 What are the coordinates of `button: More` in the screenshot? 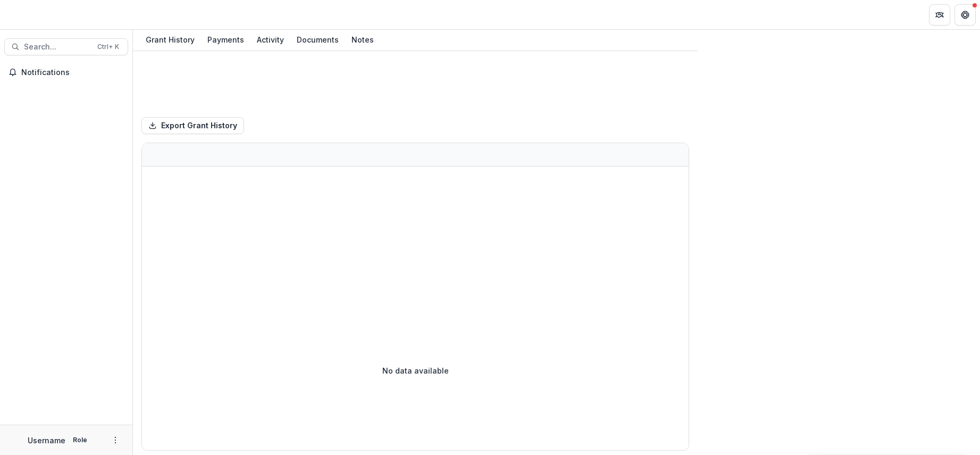 It's located at (115, 440).